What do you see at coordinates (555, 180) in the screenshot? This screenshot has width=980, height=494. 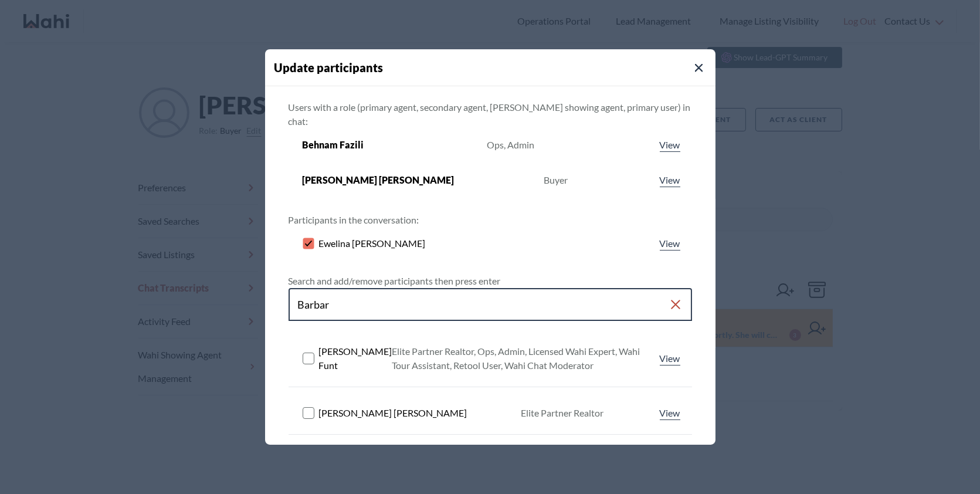 I see `div: Buyer` at bounding box center [555, 180].